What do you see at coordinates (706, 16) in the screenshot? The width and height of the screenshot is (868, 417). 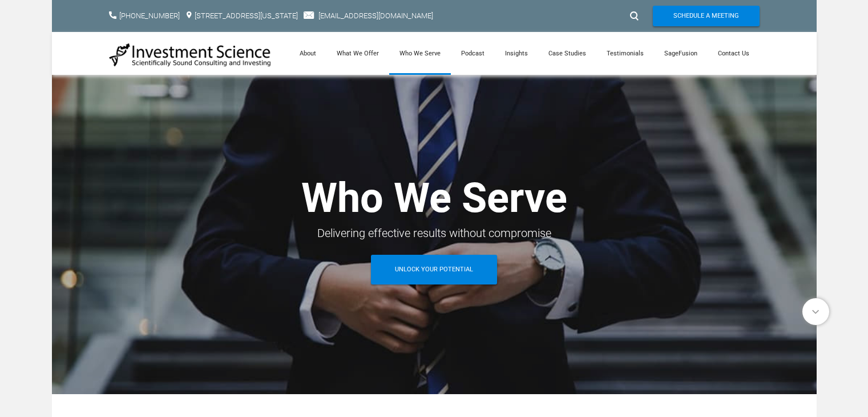 I see `span: Schedule A Meeting` at bounding box center [706, 16].